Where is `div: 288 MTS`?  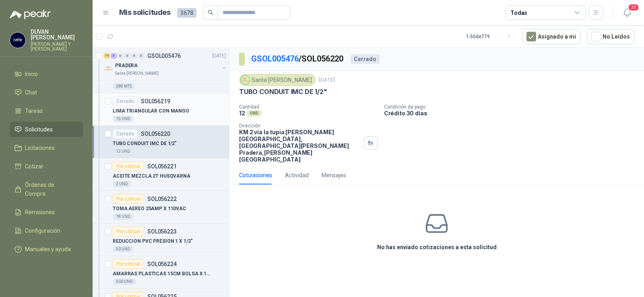
div: 288 MTS is located at coordinates (124, 86).